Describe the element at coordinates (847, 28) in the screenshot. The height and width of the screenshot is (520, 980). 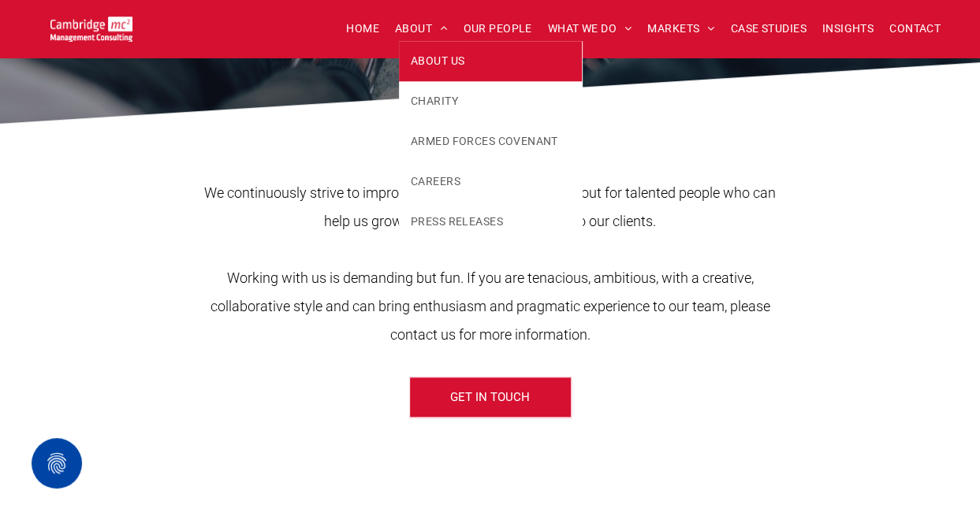
I see `a: INSIGHTS` at that location.